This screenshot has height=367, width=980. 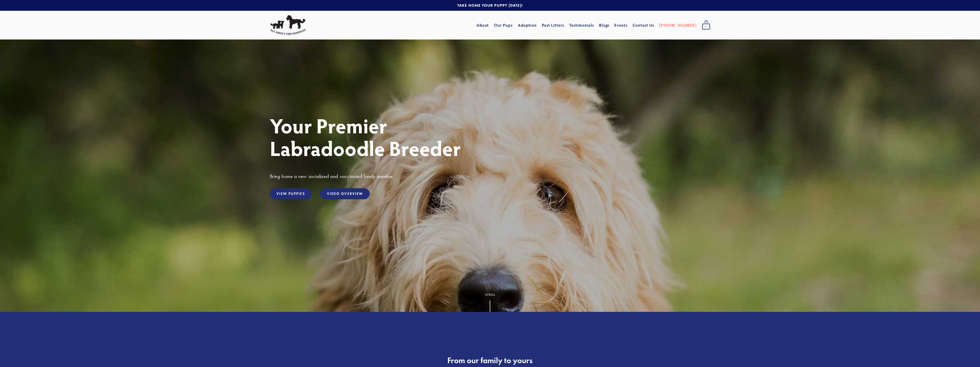 What do you see at coordinates (291, 194) in the screenshot?
I see `a: View Puppies` at bounding box center [291, 194].